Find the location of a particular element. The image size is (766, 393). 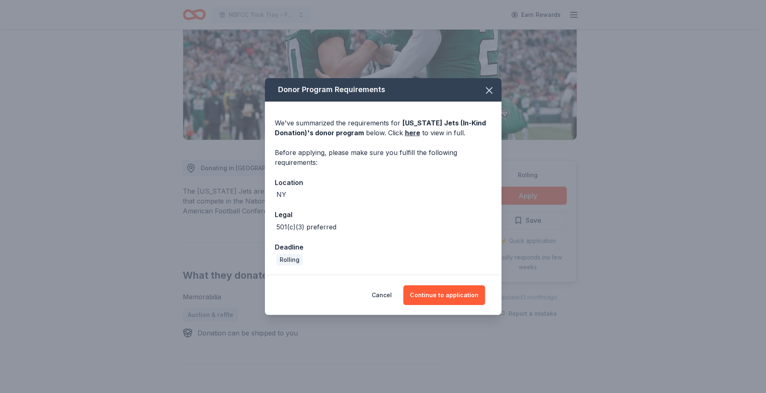

div: 501(c)(3) preferred is located at coordinates (306, 227).